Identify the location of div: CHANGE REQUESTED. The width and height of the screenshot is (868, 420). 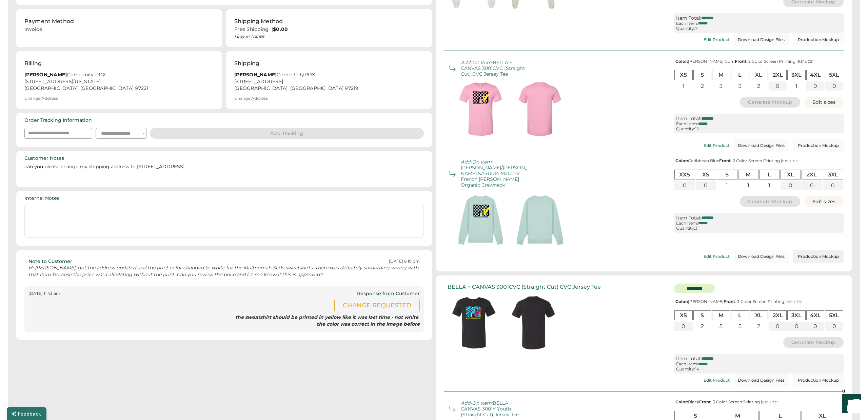
(377, 305).